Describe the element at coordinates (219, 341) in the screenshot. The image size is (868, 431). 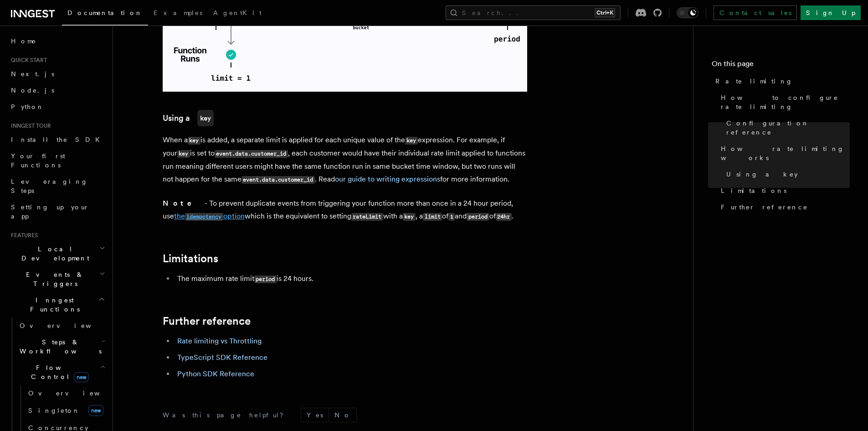
I see `a: Rate limiting vs Throttling` at that location.